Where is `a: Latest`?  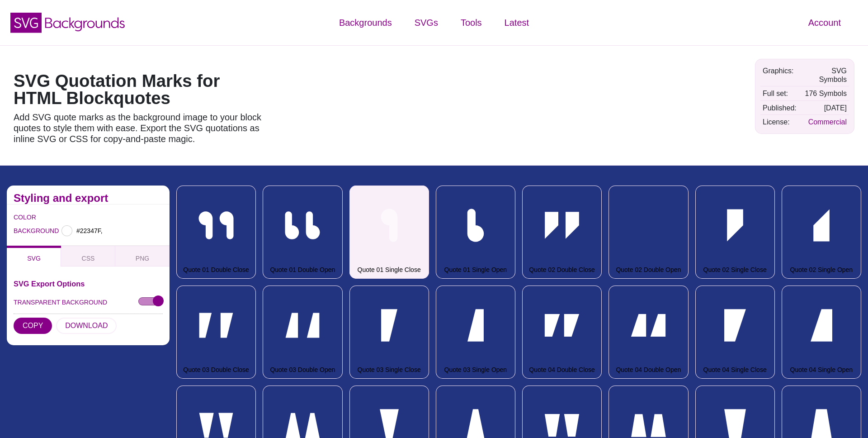 a: Latest is located at coordinates (517, 23).